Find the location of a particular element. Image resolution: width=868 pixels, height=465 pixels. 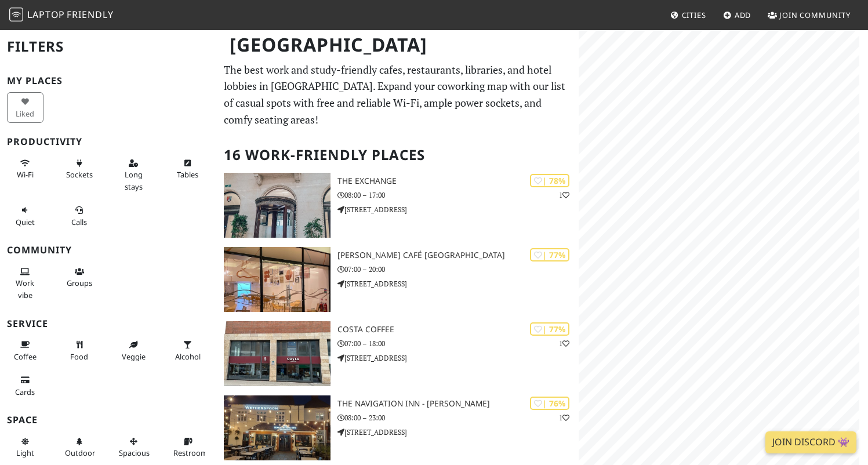

span: Food is located at coordinates (79, 356).